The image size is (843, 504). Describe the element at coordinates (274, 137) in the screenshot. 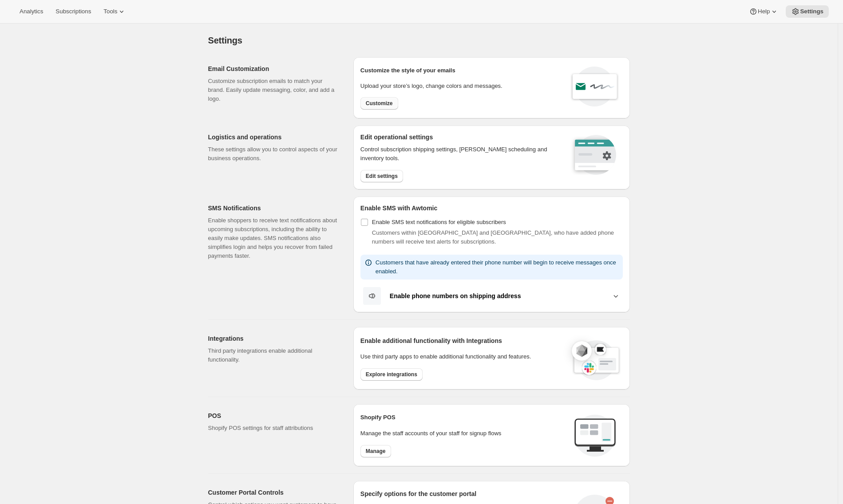

I see `h2: Logistics and operations` at that location.